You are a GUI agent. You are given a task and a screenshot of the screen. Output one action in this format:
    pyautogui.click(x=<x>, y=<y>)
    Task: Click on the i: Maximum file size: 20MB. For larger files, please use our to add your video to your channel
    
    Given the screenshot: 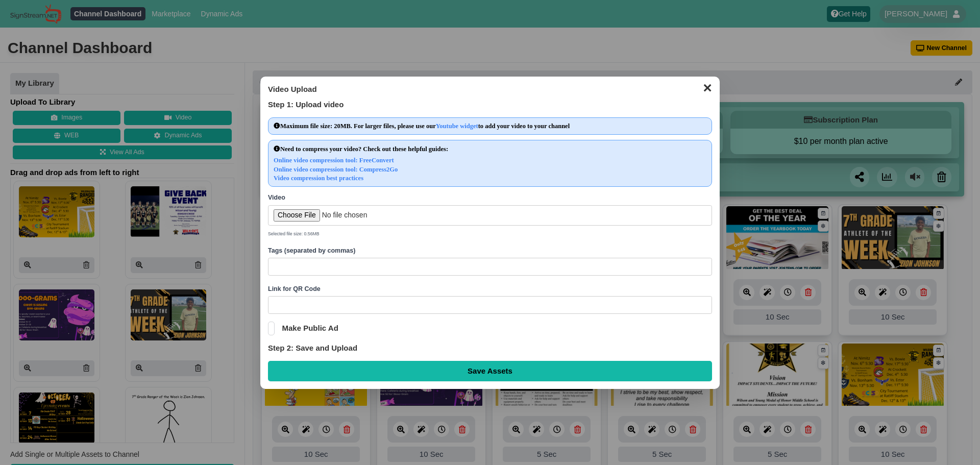 What is the action you would take?
    pyautogui.click(x=421, y=126)
    